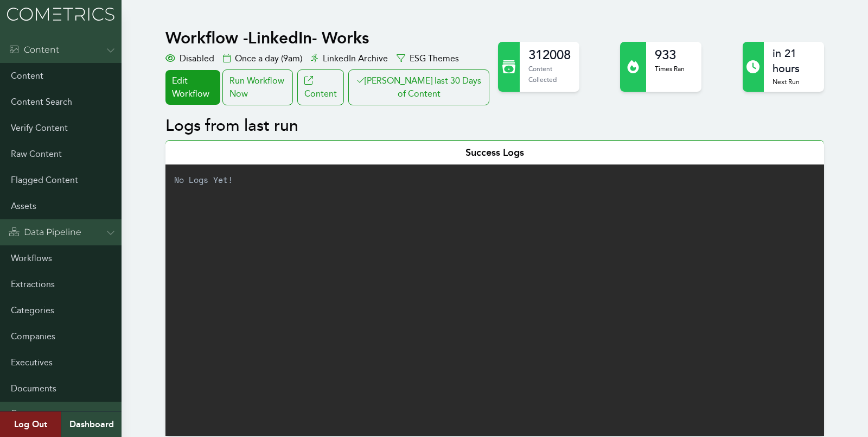 The image size is (868, 437). What do you see at coordinates (427, 58) in the screenshot?
I see `div: ESG Themes` at bounding box center [427, 58].